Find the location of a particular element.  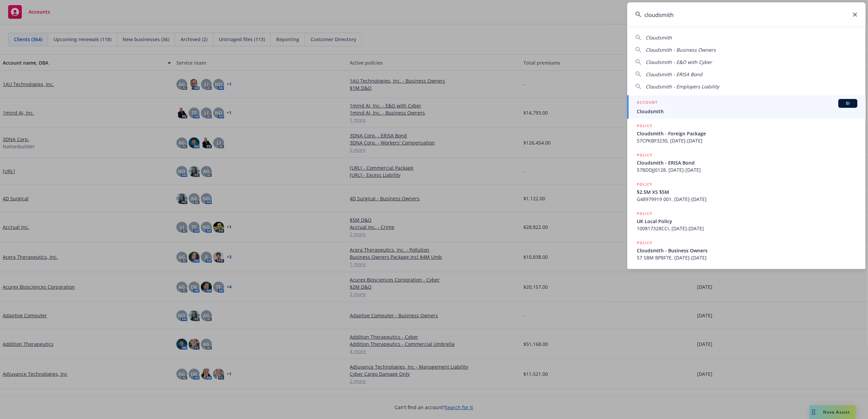

span: $2.5M XS $5M is located at coordinates (748, 192).